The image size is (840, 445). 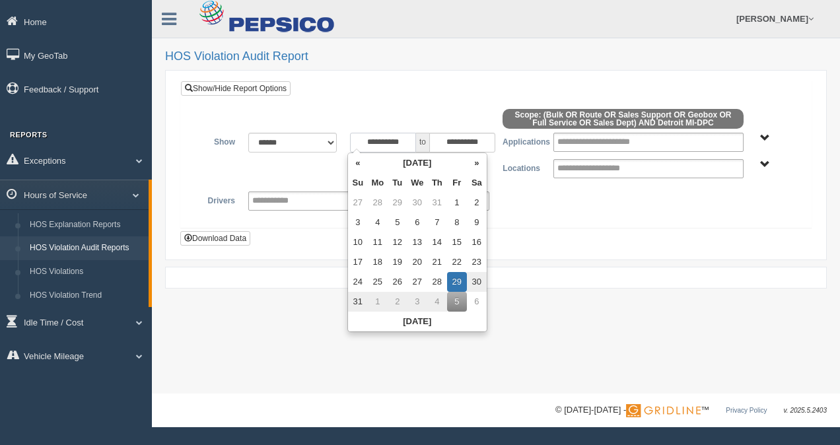 I want to click on th: Sa, so click(x=477, y=183).